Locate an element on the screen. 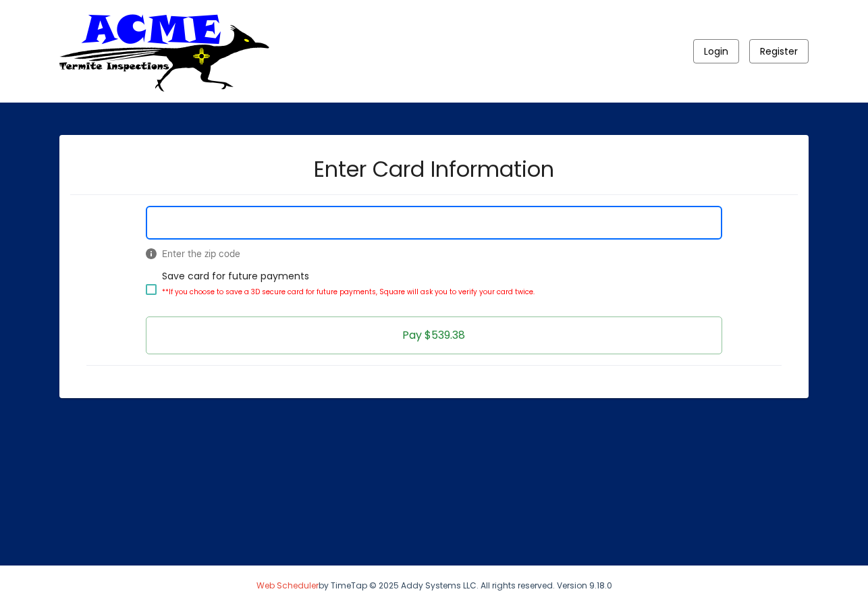  span: Pay $539.38 is located at coordinates (433, 335).